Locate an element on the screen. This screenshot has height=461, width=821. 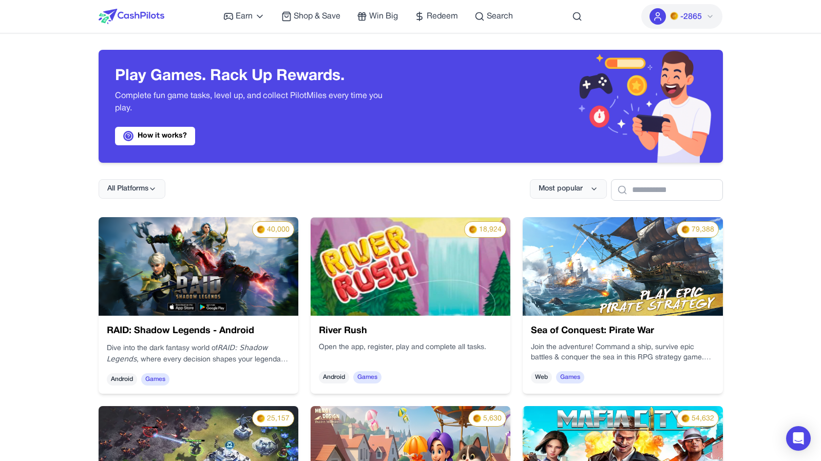
span: 25,157 is located at coordinates (278, 419).